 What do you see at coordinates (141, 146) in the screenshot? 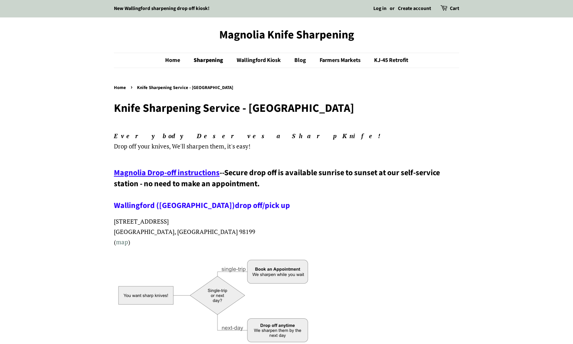
I see `span: Drop off your knives` at bounding box center [141, 146].